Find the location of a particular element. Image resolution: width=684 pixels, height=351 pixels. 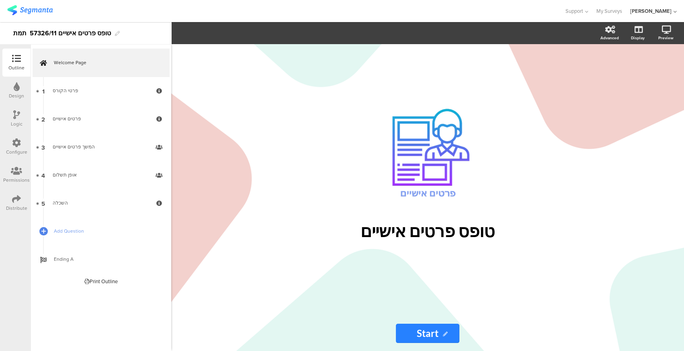

div: Advanced is located at coordinates (609, 38).